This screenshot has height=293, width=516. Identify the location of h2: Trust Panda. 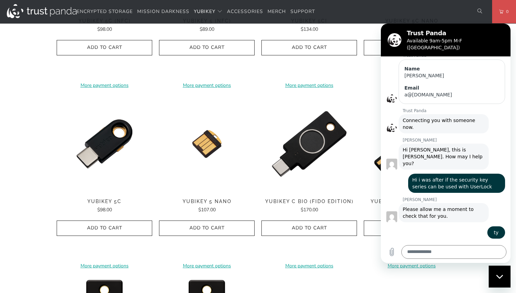
(74, 10).